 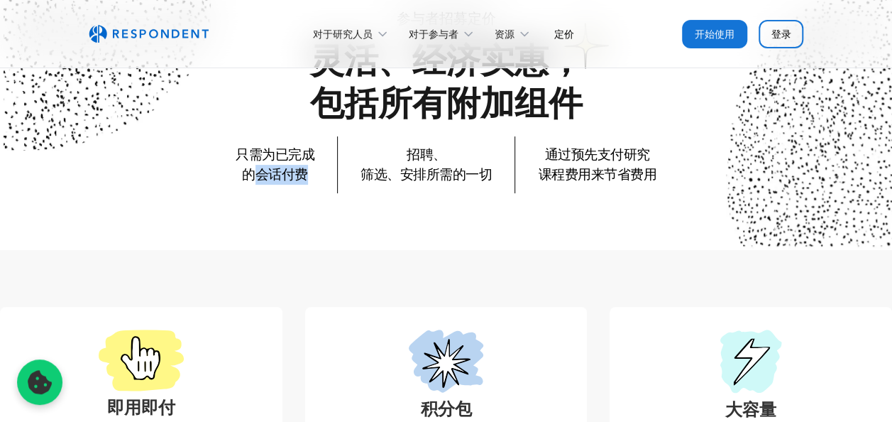 I want to click on font: 通过预先支付研究 课程费用来节省费用, so click(x=597, y=164).